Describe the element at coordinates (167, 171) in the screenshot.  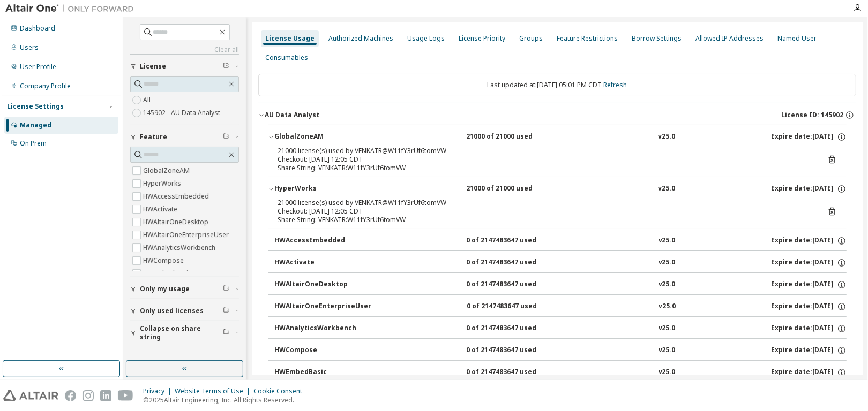
I see `label: GlobalZoneAM` at that location.